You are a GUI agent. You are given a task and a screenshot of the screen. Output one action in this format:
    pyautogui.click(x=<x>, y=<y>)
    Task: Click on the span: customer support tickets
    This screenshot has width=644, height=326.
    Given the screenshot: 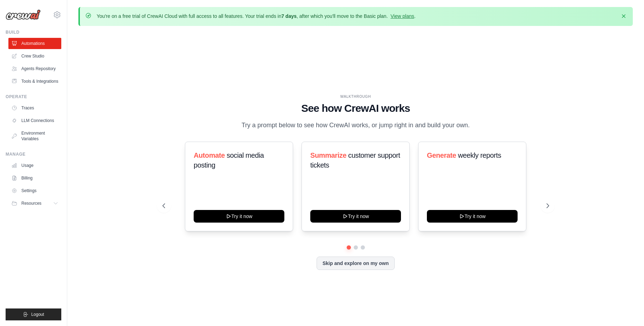 What is the action you would take?
    pyautogui.click(x=355, y=160)
    